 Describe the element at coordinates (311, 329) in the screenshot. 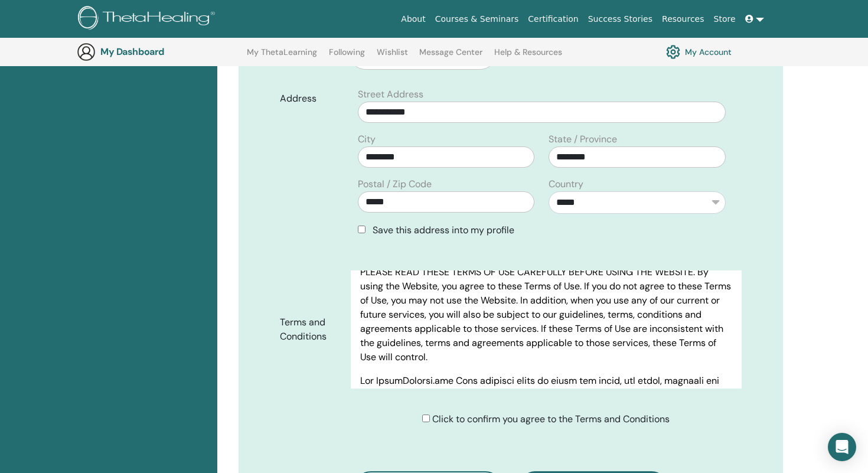

I see `label: Terms and Conditions` at that location.